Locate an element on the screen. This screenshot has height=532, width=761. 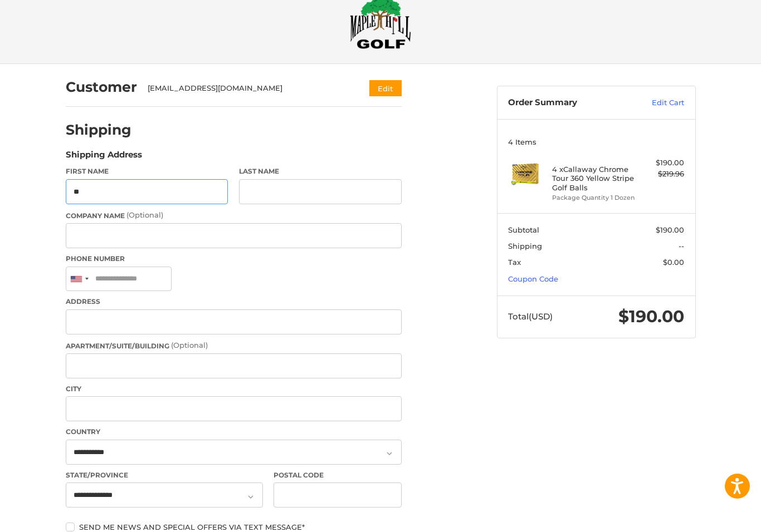
h4: 4 x Callaway Chrome Tour 360 Yellow Stripe Golf Balls is located at coordinates (594, 178).